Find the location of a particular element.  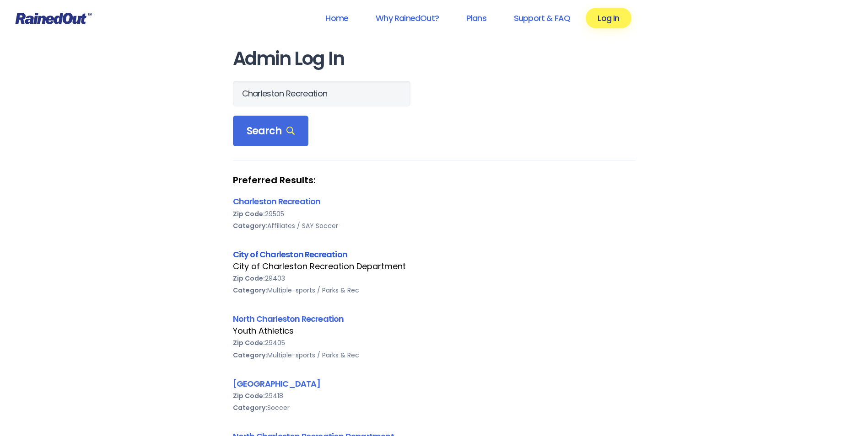

a: Log In is located at coordinates (608, 18).